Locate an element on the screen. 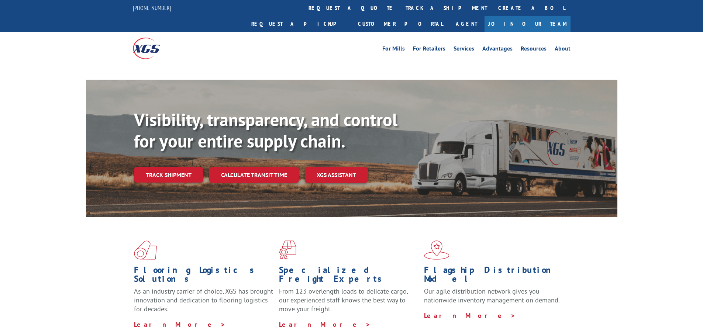 This screenshot has width=703, height=336. a: About is located at coordinates (562, 50).